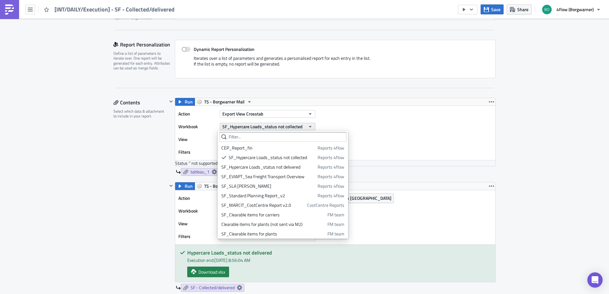  I want to click on button: Share, so click(519, 9).